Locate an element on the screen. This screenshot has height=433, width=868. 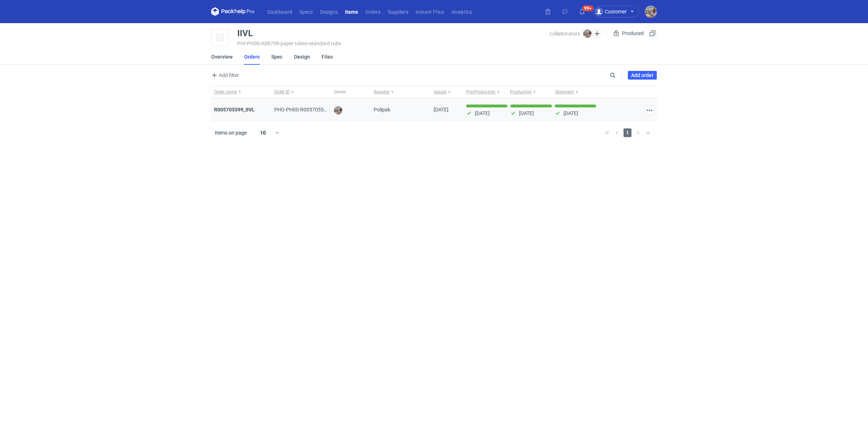
span: • standard tube is located at coordinates (324, 44).